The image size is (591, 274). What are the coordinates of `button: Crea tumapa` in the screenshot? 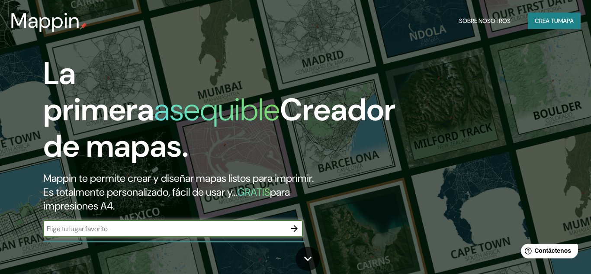 It's located at (554, 21).